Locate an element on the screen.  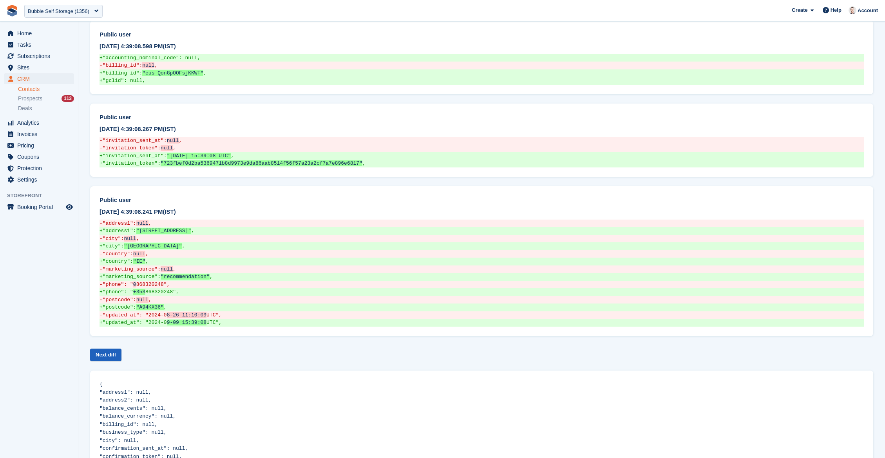
strong: "723fbef0d2ba5369471b8d9973e9da86aab8514f56f57a23a2cf7a7e896e6817" is located at coordinates (261, 163).